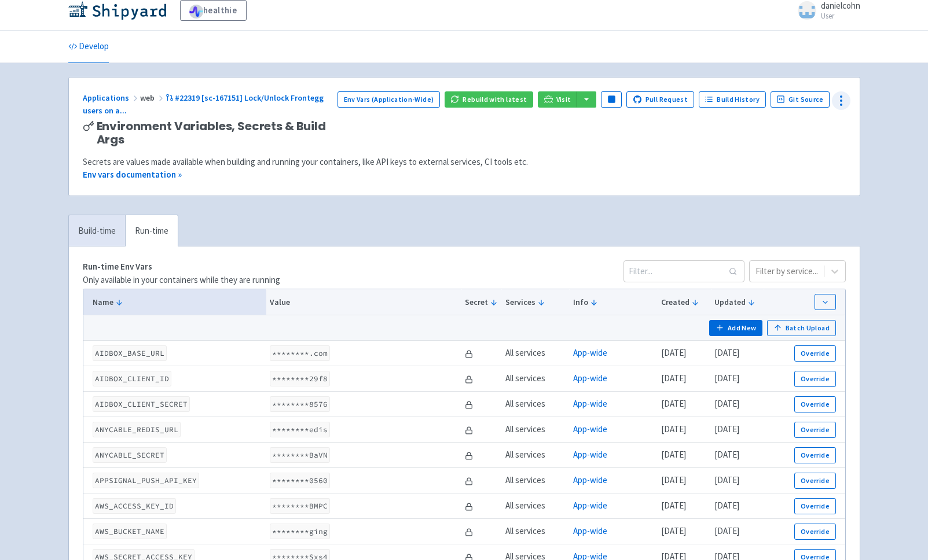  Describe the element at coordinates (181, 280) in the screenshot. I see `p: Only available in your containers while they are running` at that location.